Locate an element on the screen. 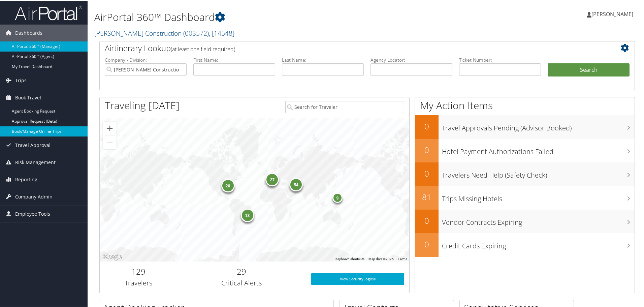  h3: Vendor Contracts Expiring is located at coordinates (538, 220).